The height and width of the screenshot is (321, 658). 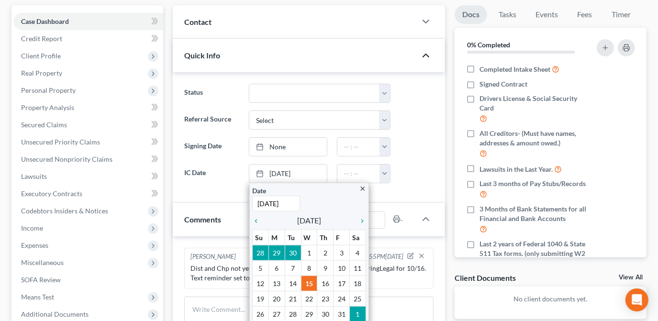 What do you see at coordinates (362, 188) in the screenshot?
I see `a: close` at bounding box center [362, 188].